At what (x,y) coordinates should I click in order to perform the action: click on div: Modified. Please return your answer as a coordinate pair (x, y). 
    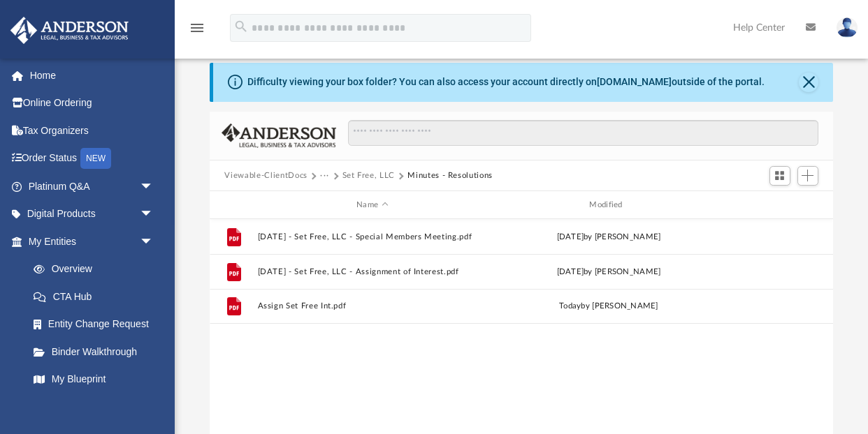
    Looking at the image, I should click on (608, 205).